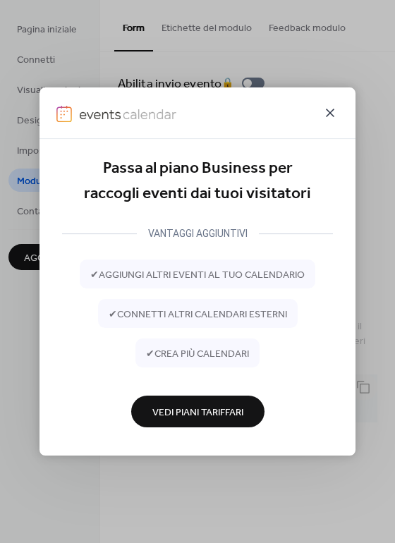 Image resolution: width=395 pixels, height=543 pixels. I want to click on img: logo-type, so click(128, 114).